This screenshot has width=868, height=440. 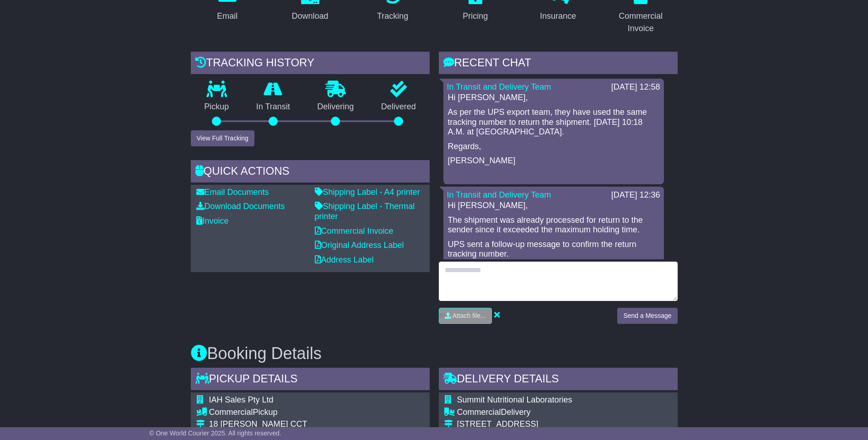 I want to click on a: Shipping Label - Thermal printer, so click(x=365, y=212).